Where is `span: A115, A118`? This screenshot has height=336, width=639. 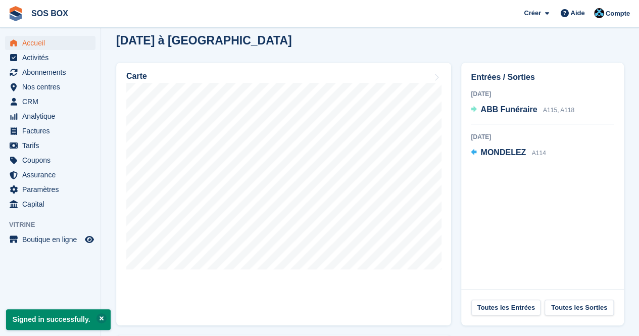 span: A115, A118 is located at coordinates (559, 110).